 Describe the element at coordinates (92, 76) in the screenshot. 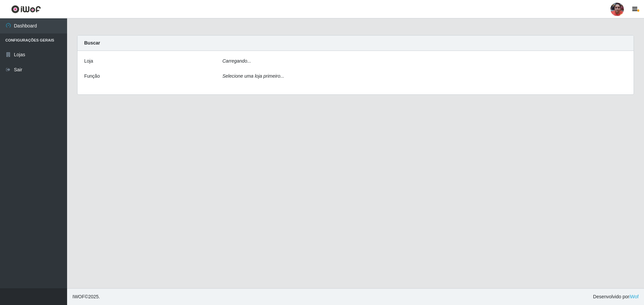

I see `label: Função` at that location.